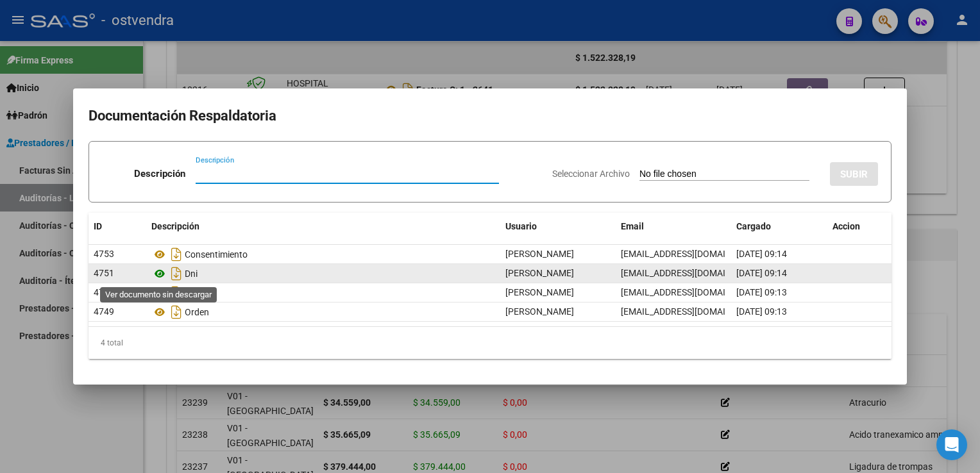 This screenshot has width=980, height=473. I want to click on datatable-header-cell: Accion, so click(860, 227).